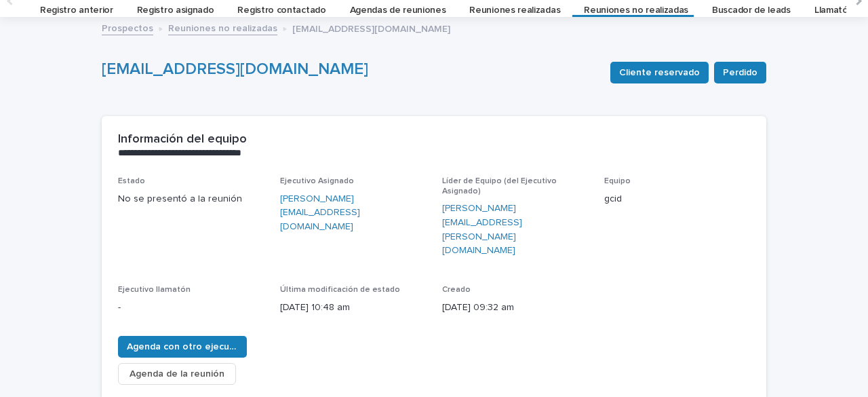 This screenshot has width=868, height=397. What do you see at coordinates (187, 346) in the screenshot?
I see `font: Agenda con otro ejecutivo` at bounding box center [187, 346].